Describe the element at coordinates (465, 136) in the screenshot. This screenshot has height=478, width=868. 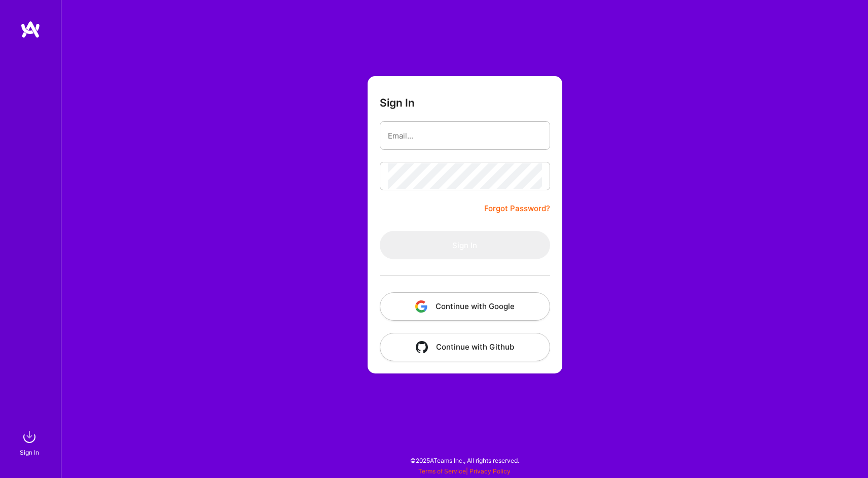
I see `input: Email...` at that location.